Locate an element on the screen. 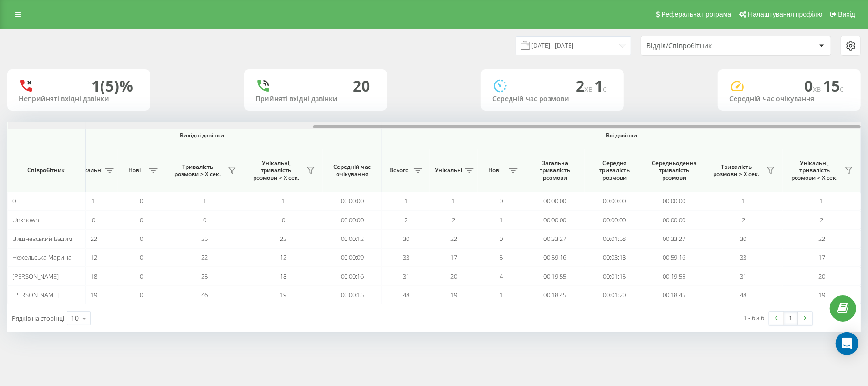 Image resolution: width=868 pixels, height=386 pixels. div: 1 - 6 з 6 is located at coordinates (754, 318).